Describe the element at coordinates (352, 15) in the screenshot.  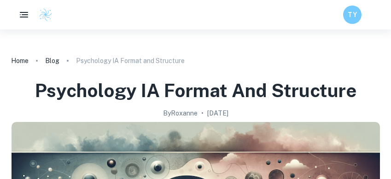
I see `h6: TY` at that location.